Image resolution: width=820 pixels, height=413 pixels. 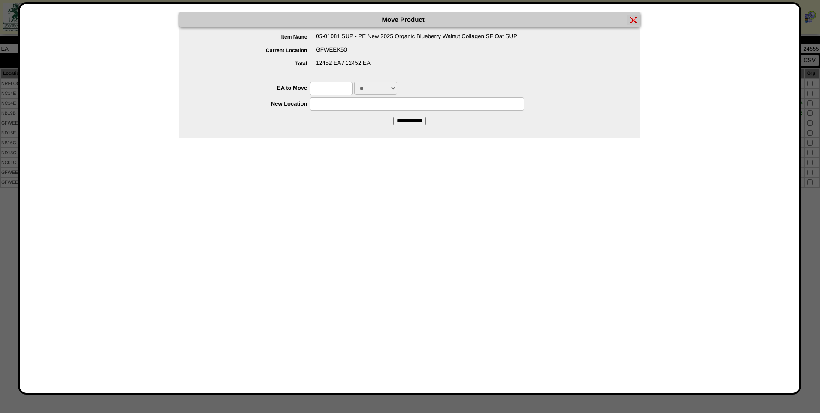 I want to click on div: 12452 EA / 12452 EA, so click(x=418, y=66).